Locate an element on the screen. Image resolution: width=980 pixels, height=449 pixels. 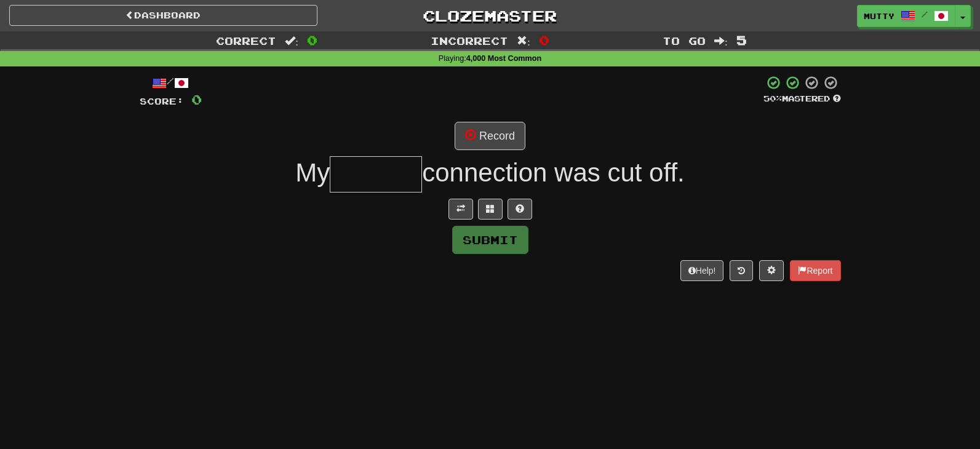
button: Round history (alt+y) is located at coordinates (741, 271).